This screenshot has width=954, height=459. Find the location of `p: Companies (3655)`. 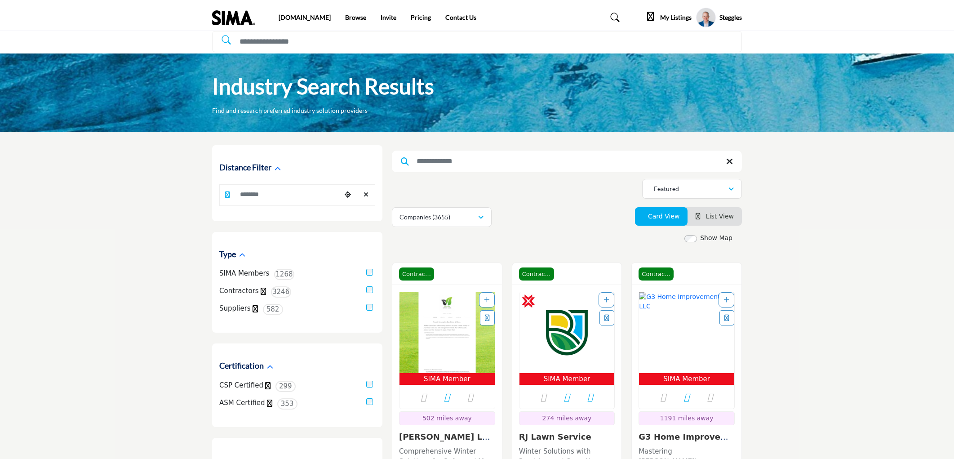

p: Companies (3655) is located at coordinates (425, 217).